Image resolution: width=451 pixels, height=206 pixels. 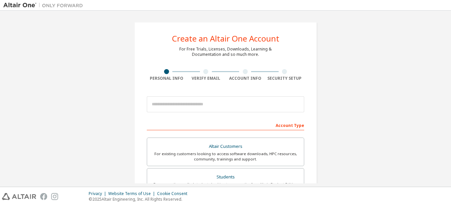 What do you see at coordinates (225, 187) in the screenshot?
I see `div: For currently enrolled students looking to access the free Altair Student Edition bundle and all ...` at bounding box center [225, 187].